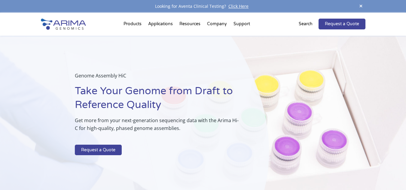 Image resolution: width=406 pixels, height=190 pixels. Describe the element at coordinates (238, 6) in the screenshot. I see `a: Click Here` at that location.